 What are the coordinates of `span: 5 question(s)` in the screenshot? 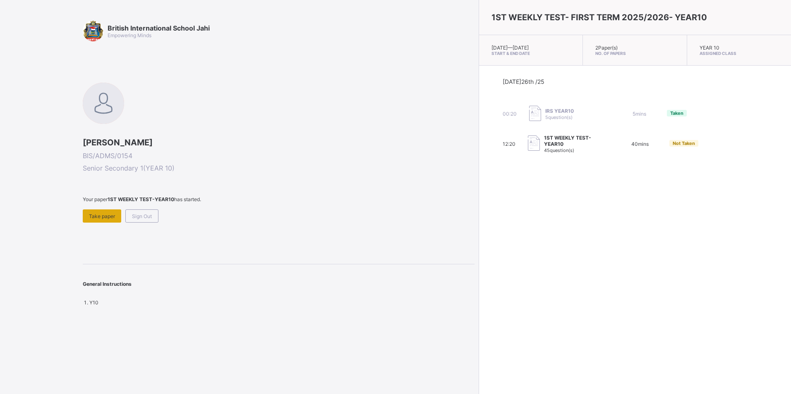 It's located at (559, 117).